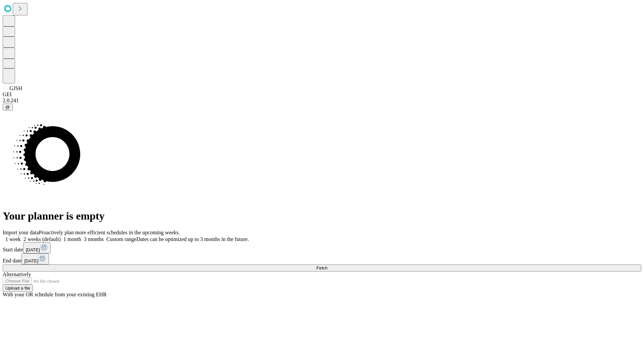 The height and width of the screenshot is (362, 644). What do you see at coordinates (17, 274) in the screenshot?
I see `span: Alternatively` at bounding box center [17, 274].